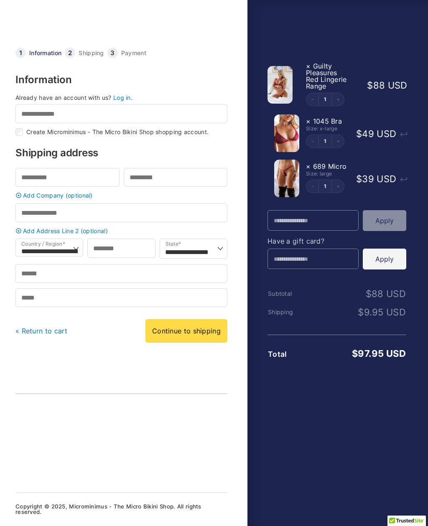  I want to click on img: Guilty Pleasures Red 689 Micro 01, so click(287, 178).